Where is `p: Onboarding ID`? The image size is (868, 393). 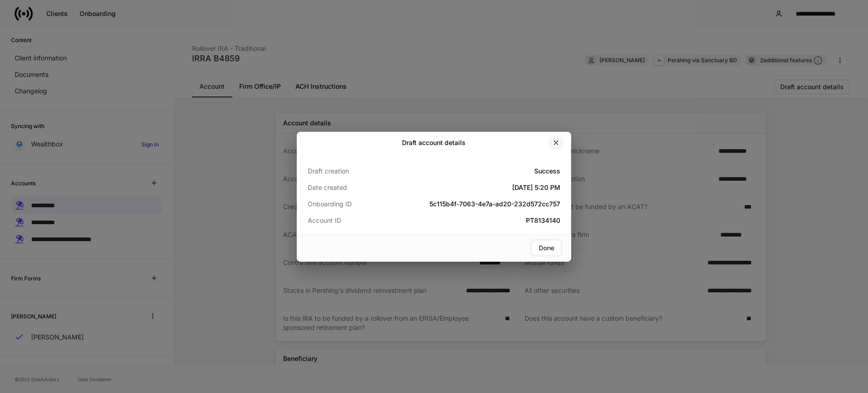 p: Onboarding ID is located at coordinates (350, 204).